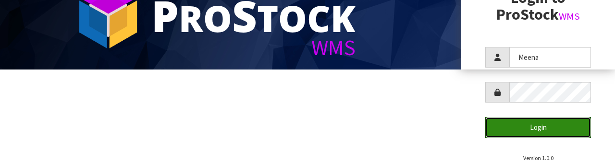 The height and width of the screenshot is (162, 615). Describe the element at coordinates (253, 48) in the screenshot. I see `div: WMS` at that location.